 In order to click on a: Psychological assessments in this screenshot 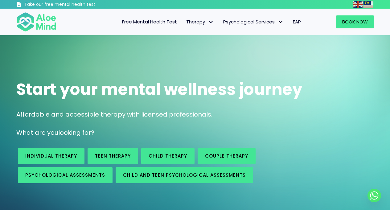, I will do `click(65, 175)`.